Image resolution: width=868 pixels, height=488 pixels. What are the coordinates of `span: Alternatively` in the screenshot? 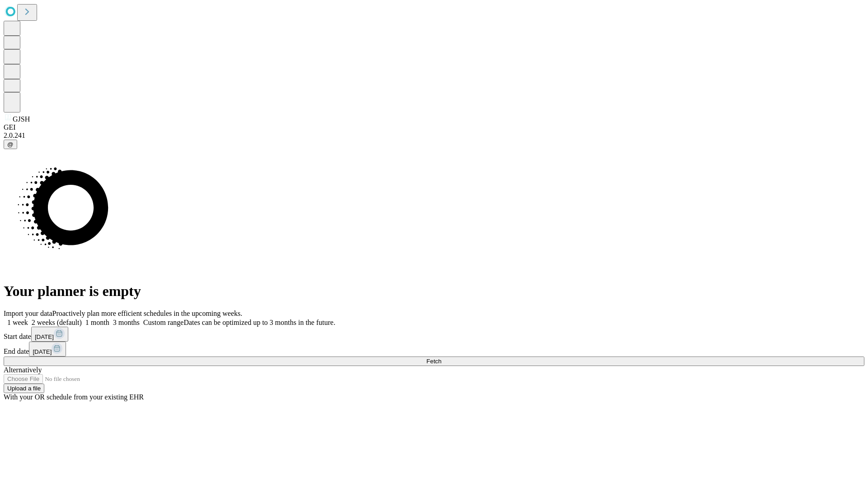 It's located at (23, 370).